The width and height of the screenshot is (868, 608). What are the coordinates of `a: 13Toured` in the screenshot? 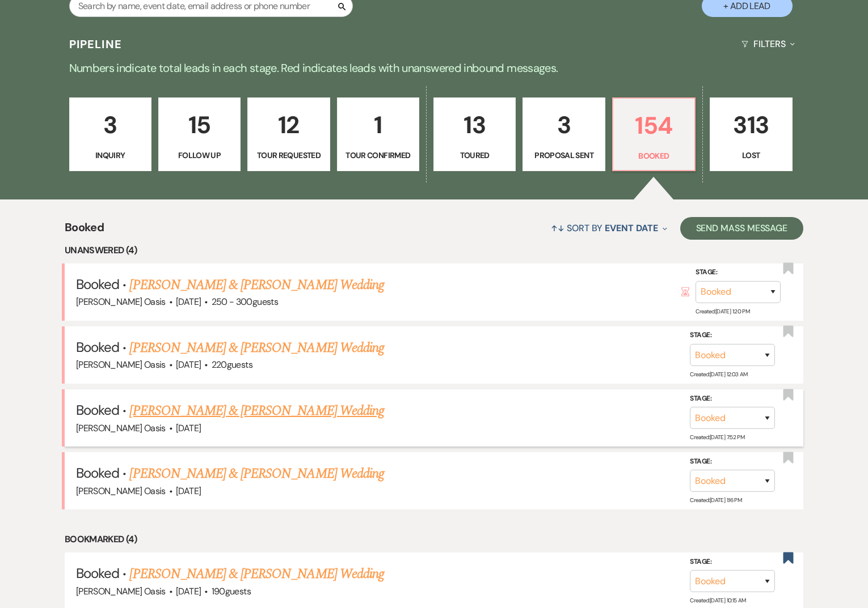 It's located at (474, 134).